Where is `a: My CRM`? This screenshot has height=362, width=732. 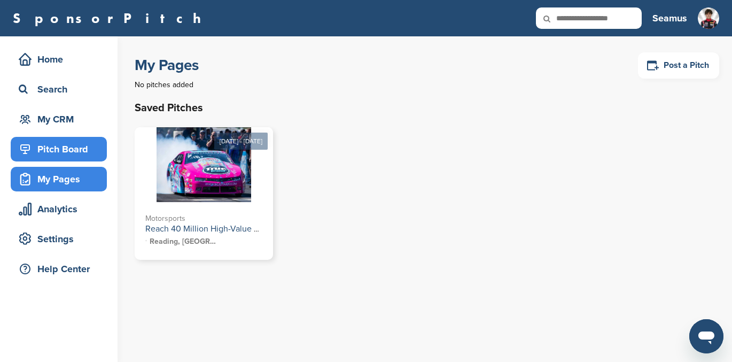
a: My CRM is located at coordinates (59, 119).